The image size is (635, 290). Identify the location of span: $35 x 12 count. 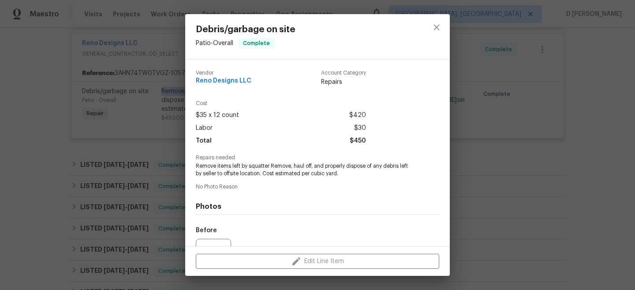
(218, 115).